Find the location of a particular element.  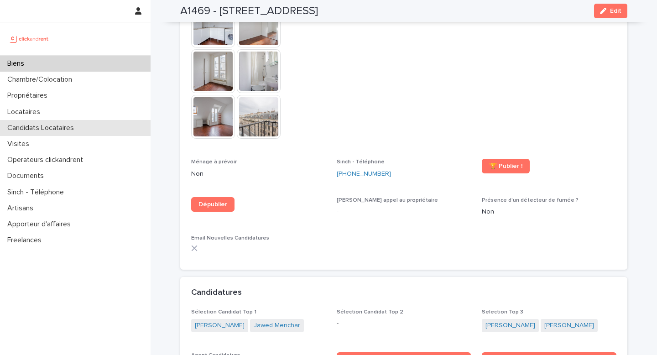

a: Dépublier is located at coordinates (213, 204).